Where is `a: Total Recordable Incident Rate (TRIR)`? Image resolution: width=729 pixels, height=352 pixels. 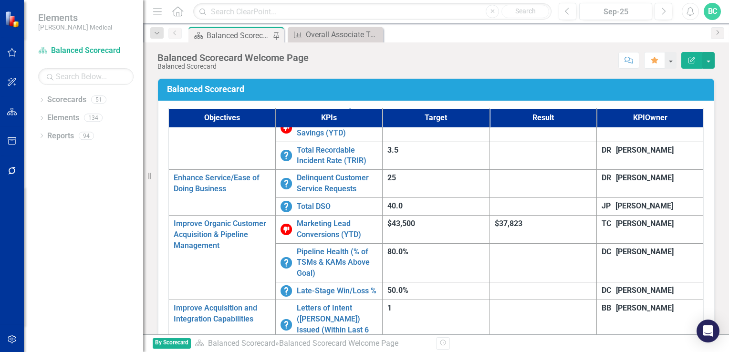 a: Total Recordable Incident Rate (TRIR) is located at coordinates (337, 156).